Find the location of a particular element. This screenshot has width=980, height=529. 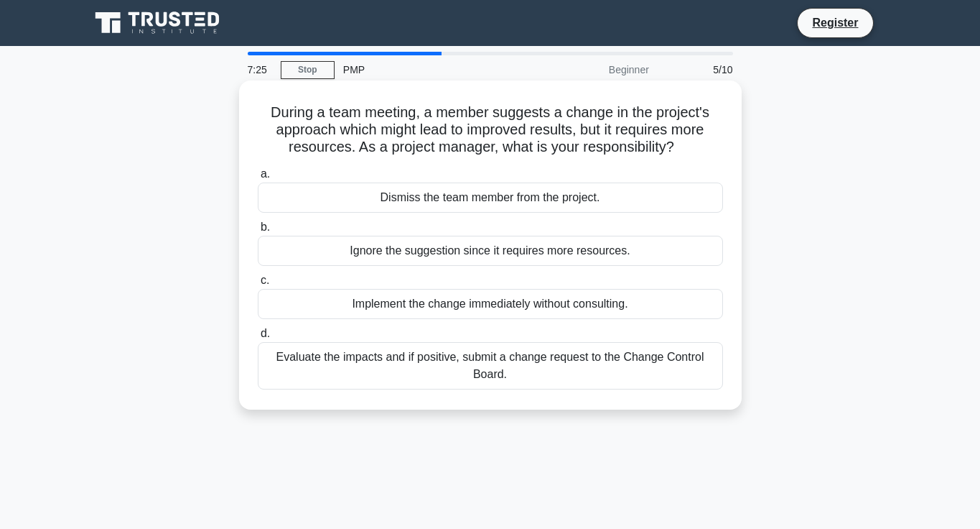

a: Register is located at coordinates (835, 23).